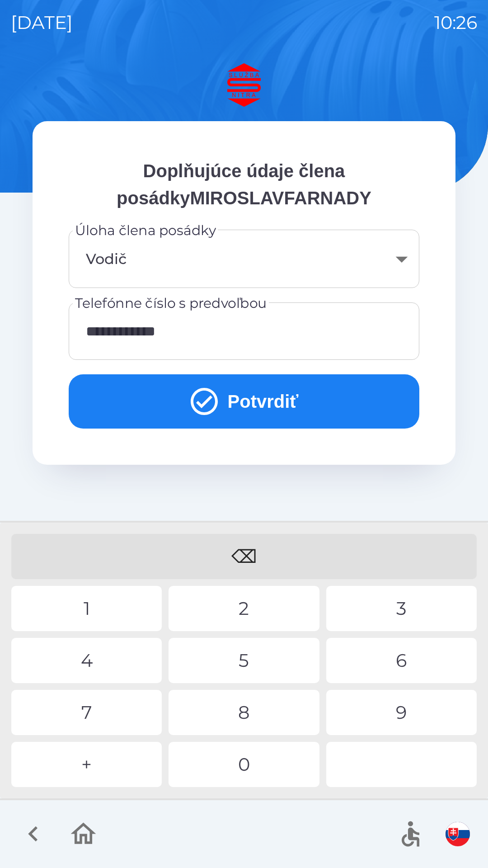 The image size is (488, 868). I want to click on label: Úloha člena posádky, so click(146, 230).